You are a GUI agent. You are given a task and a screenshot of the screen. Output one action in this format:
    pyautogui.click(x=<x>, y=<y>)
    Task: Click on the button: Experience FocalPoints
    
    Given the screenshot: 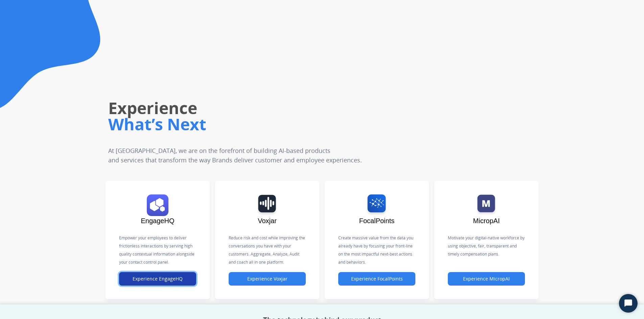 What is the action you would take?
    pyautogui.click(x=377, y=279)
    